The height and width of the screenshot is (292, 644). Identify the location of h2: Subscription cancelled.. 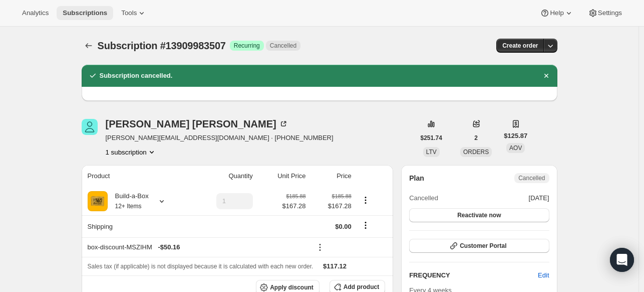
(136, 76).